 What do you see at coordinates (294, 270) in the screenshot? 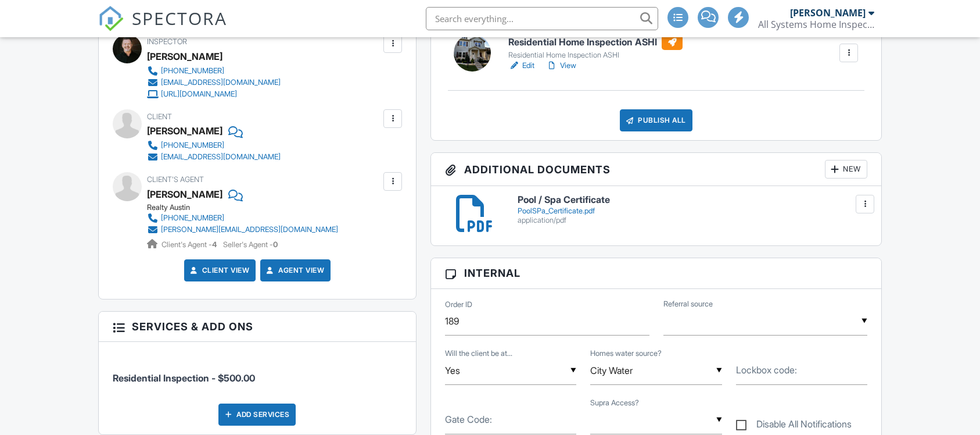
I see `a: Agent View` at bounding box center [294, 270].